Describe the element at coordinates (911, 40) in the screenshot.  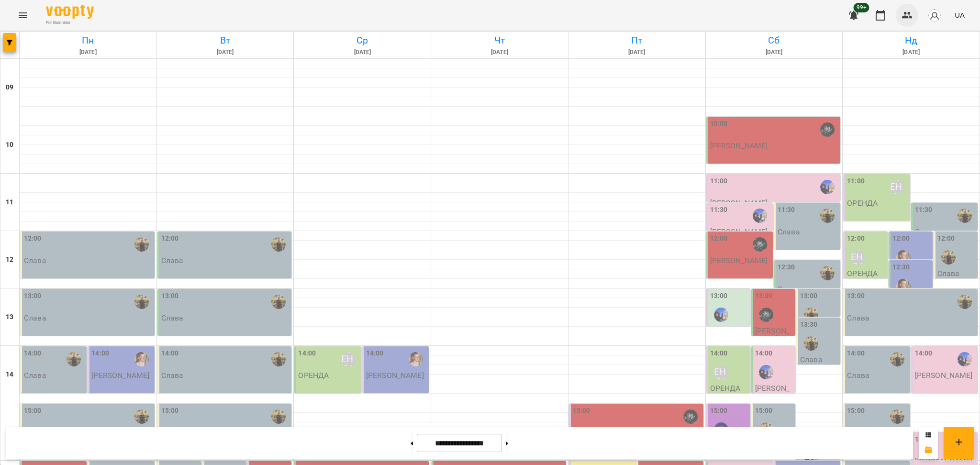
I see `h6: Нд` at that location.